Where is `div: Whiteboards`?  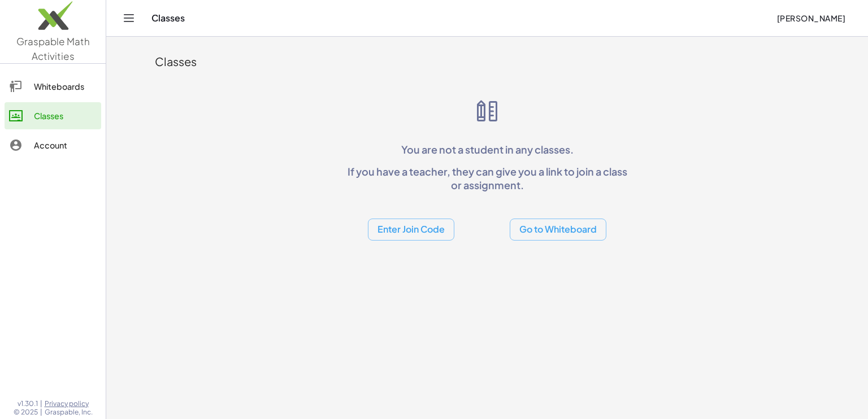
div: Whiteboards is located at coordinates (65, 86).